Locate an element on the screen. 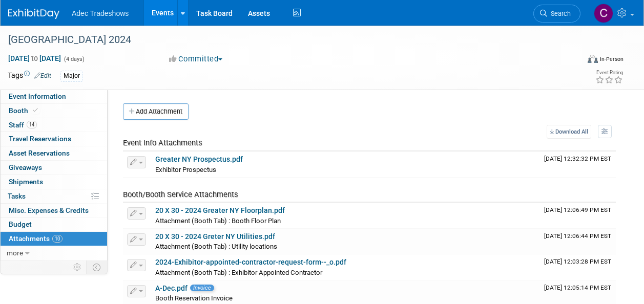  span: 10 is located at coordinates (57, 239).